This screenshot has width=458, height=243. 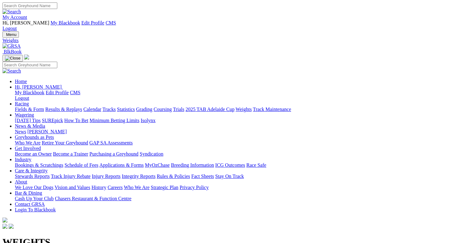 I want to click on div: About, so click(x=235, y=188).